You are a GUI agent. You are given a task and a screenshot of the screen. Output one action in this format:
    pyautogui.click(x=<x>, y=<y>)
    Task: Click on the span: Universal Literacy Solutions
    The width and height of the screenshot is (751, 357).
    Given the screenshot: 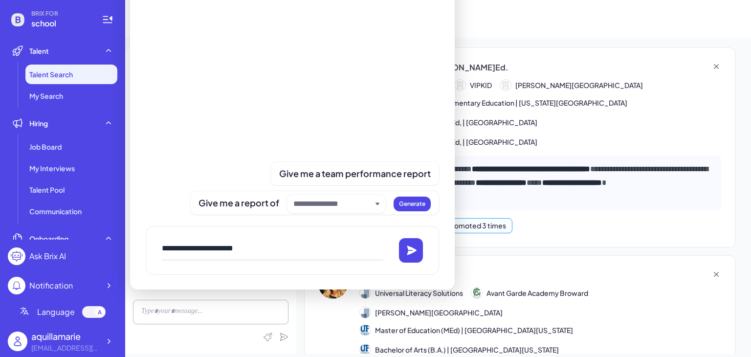 What is the action you would take?
    pyautogui.click(x=419, y=293)
    